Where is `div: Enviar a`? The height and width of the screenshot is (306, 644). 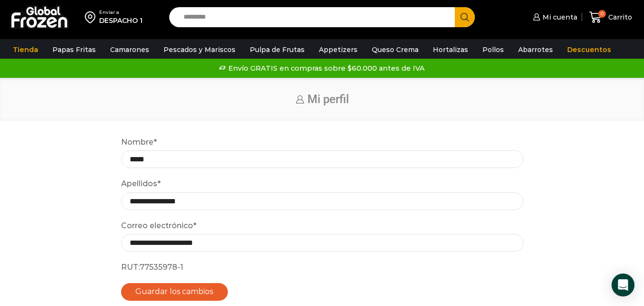
div: Enviar a is located at coordinates (120, 12).